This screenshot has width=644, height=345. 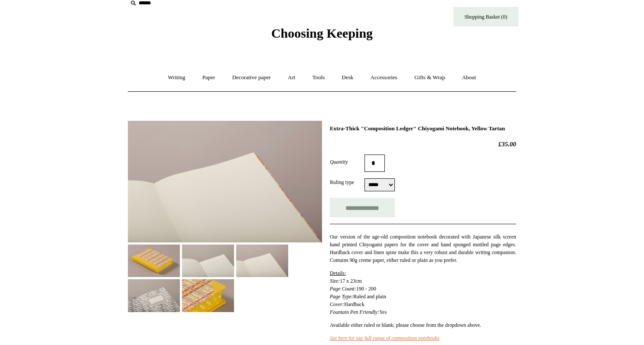 What do you see at coordinates (318, 77) in the screenshot?
I see `a: Tools` at bounding box center [318, 77].